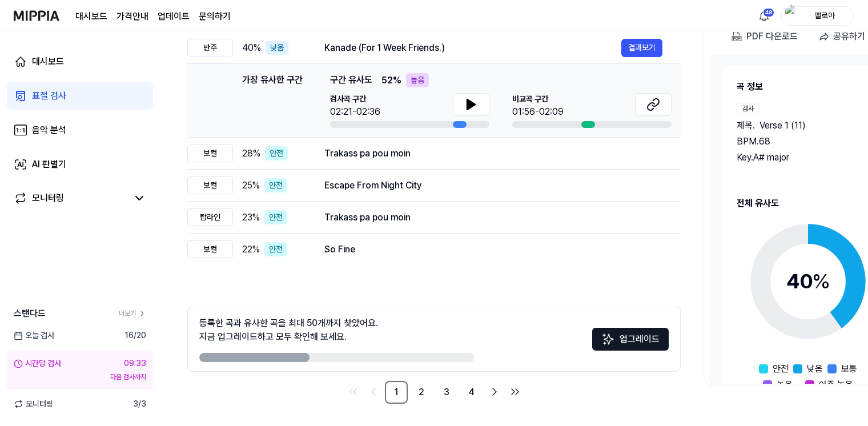 Image resolution: width=868 pixels, height=426 pixels. Describe the element at coordinates (133, 17) in the screenshot. I see `button: 가격안내` at that location.